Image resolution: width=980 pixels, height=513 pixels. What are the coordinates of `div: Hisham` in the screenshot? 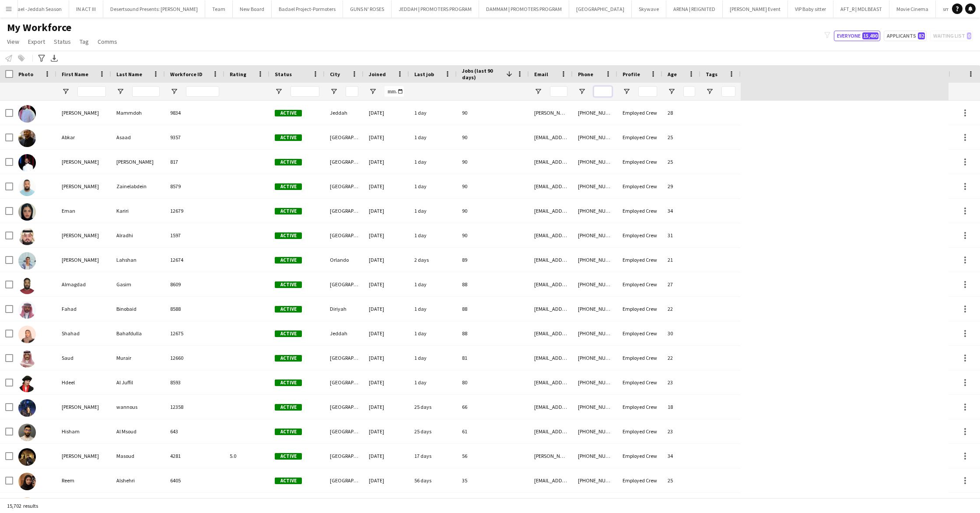 It's located at (83, 431).